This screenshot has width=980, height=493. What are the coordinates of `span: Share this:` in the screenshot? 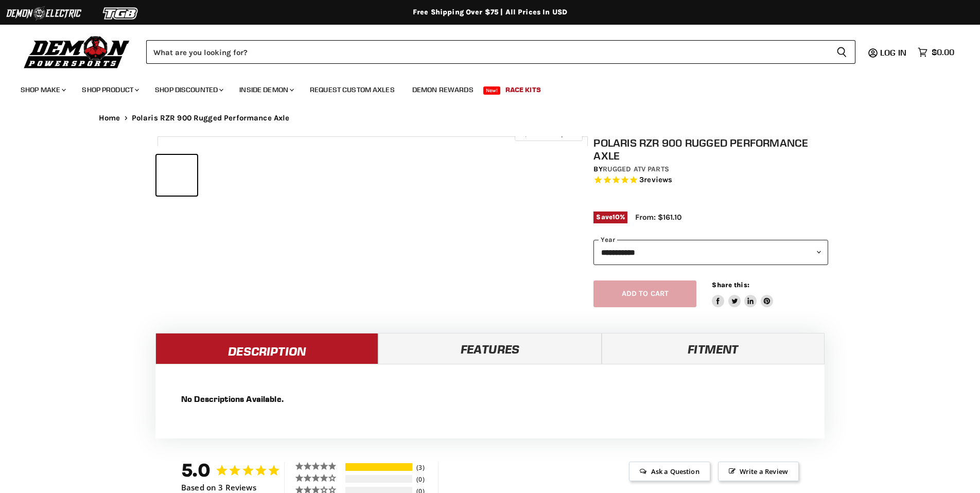 It's located at (730, 285).